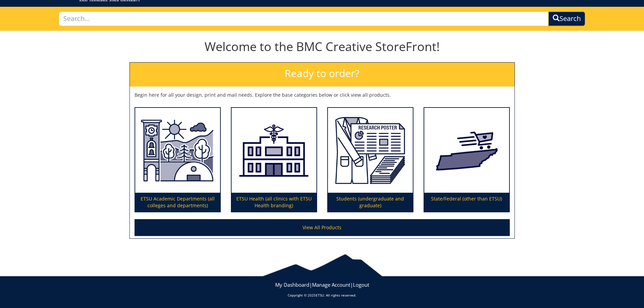 The image size is (644, 308). Describe the element at coordinates (322, 95) in the screenshot. I see `p: Begin here for all your design, print and mail needs. Explore the base categories below or click ...` at that location.